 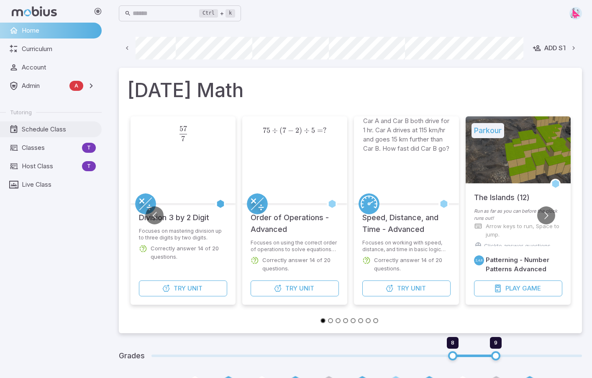 What do you see at coordinates (313, 130) in the screenshot?
I see `span: 5` at bounding box center [313, 130].